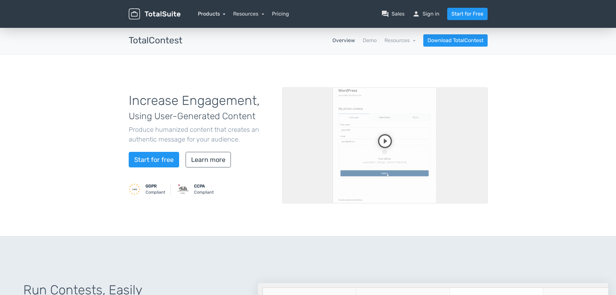  Describe the element at coordinates (393, 14) in the screenshot. I see `a: question_answerSales` at that location.